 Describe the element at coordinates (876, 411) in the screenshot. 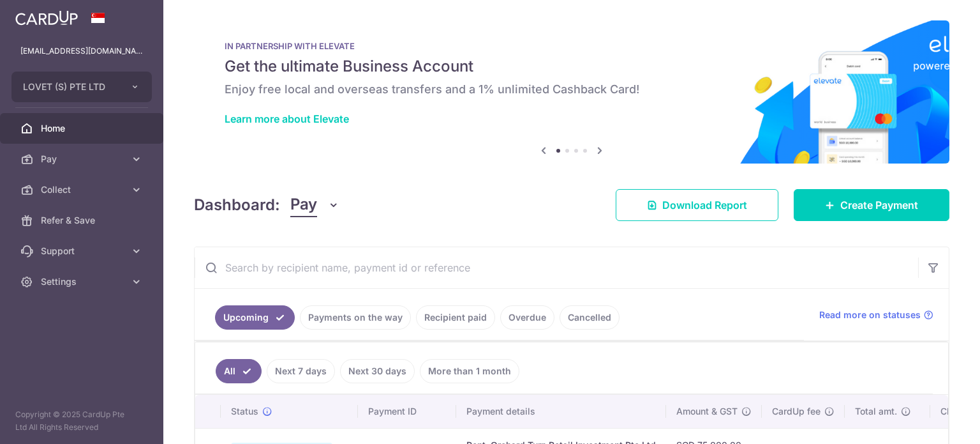

I see `span: Total amt.` at that location.